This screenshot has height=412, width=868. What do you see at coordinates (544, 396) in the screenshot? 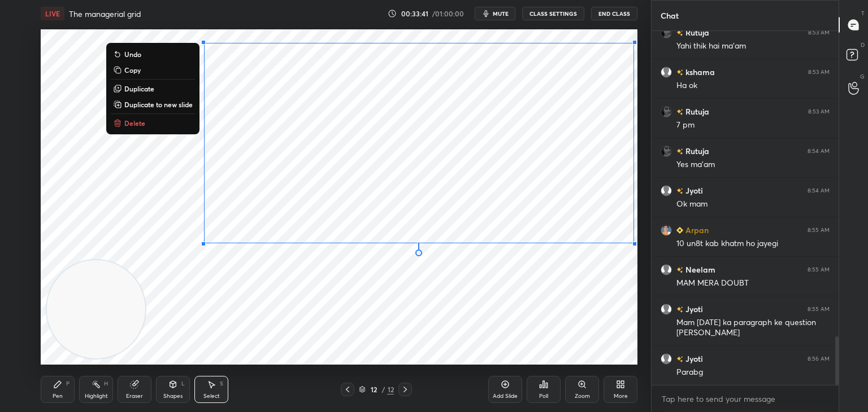
I see `div: Poll` at bounding box center [544, 396].